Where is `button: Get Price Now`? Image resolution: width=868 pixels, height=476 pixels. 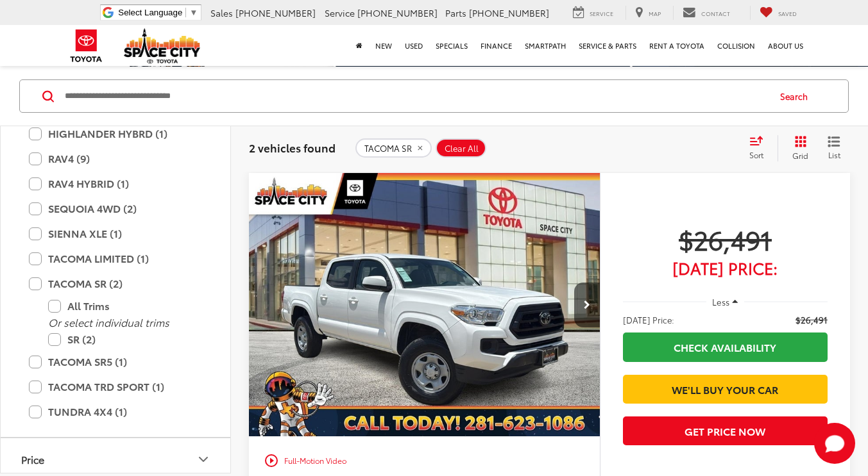
button: Get Price Now is located at coordinates (725, 431).